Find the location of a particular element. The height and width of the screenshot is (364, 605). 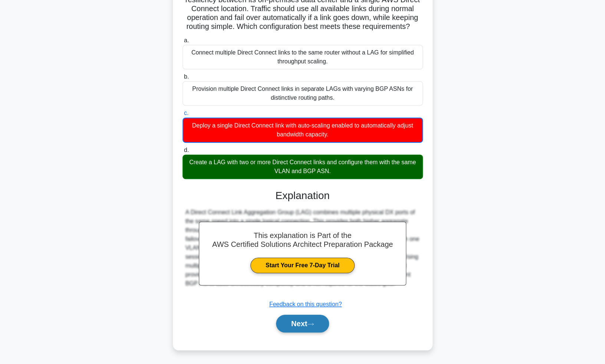

a: Feedback on this question? is located at coordinates (306, 304).